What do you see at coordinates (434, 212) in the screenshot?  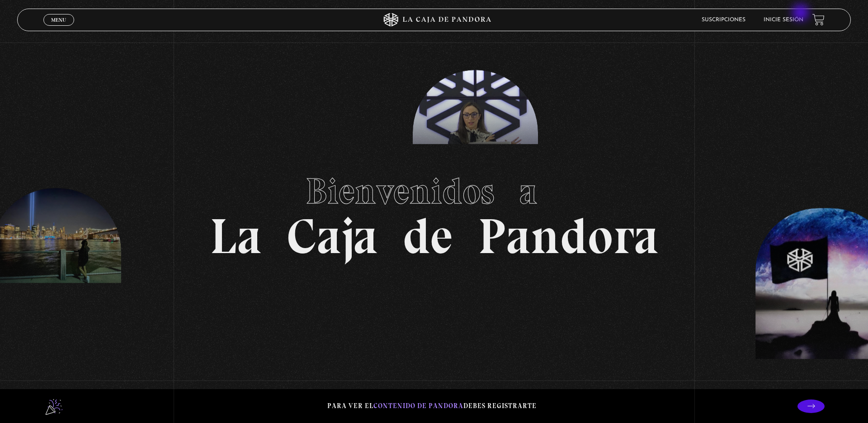 I see `h1: La Caja de Pandora` at bounding box center [434, 212].